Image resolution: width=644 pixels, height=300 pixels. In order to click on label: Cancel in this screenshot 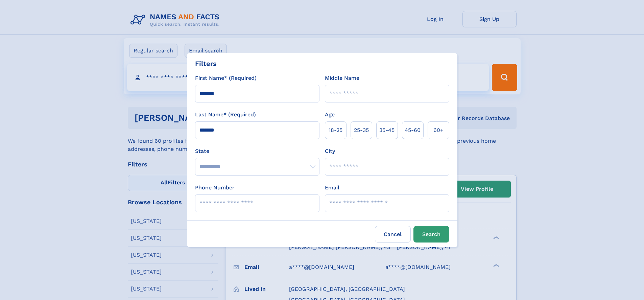, I will do `click(393, 234)`.